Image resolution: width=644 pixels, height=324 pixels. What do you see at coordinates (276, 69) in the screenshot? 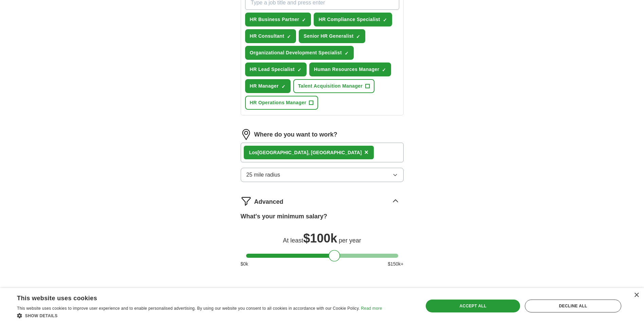
I see `button: HR Lead Specialist✓` at bounding box center [276, 69].